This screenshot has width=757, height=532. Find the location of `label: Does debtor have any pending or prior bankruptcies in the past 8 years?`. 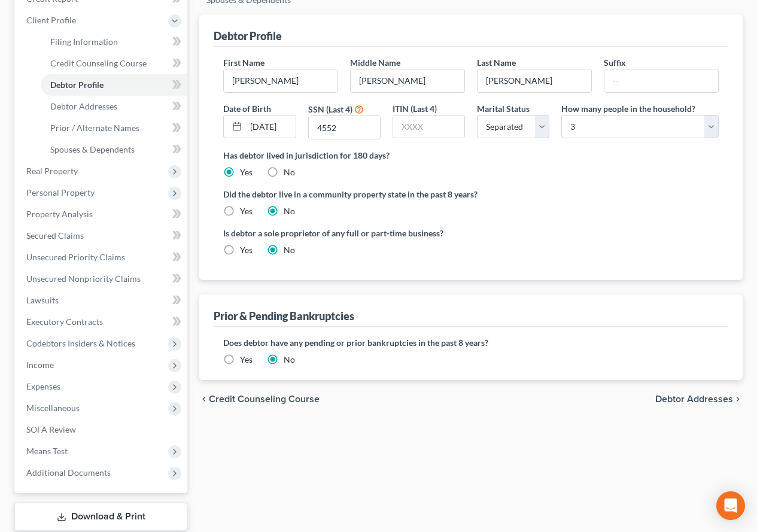

label: Does debtor have any pending or prior bankruptcies in the past 8 years? is located at coordinates (471, 342).